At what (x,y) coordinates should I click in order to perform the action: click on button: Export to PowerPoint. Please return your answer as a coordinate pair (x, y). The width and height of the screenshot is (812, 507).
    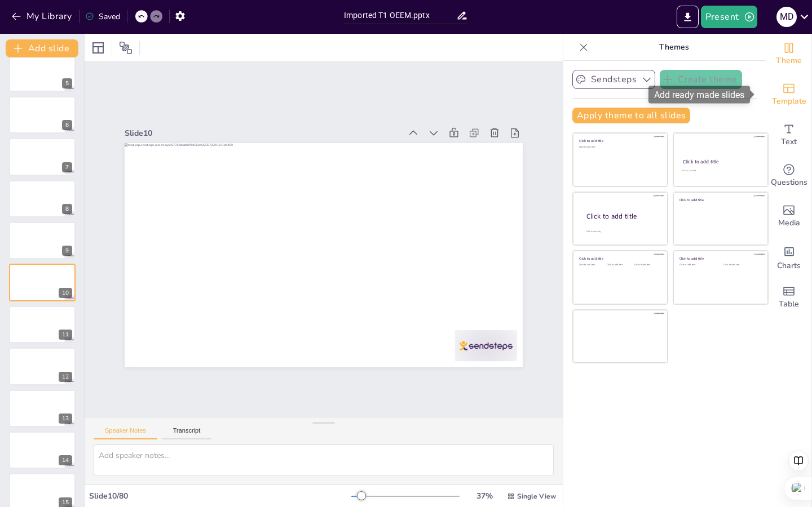
    Looking at the image, I should click on (687, 17).